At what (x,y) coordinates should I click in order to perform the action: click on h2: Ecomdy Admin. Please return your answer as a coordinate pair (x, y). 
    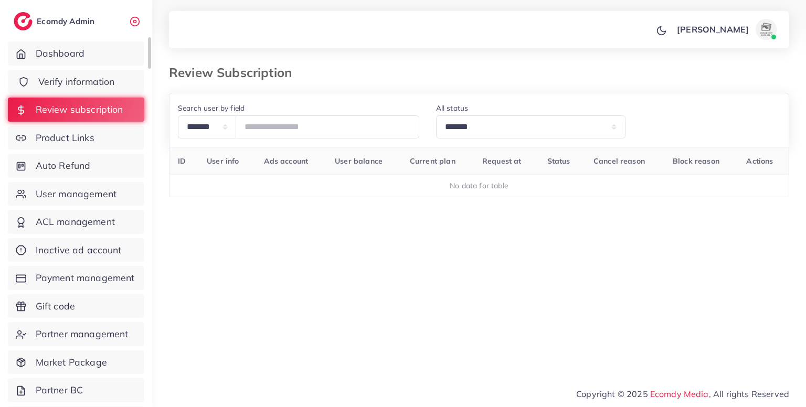
    Looking at the image, I should click on (67, 21).